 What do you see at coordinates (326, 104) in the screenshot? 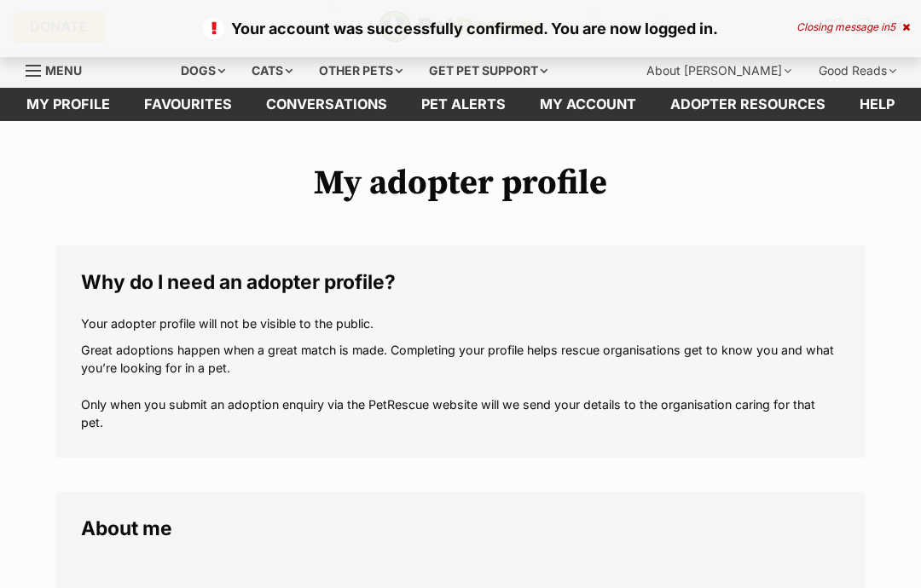
I see `a: conversations` at bounding box center [326, 104].